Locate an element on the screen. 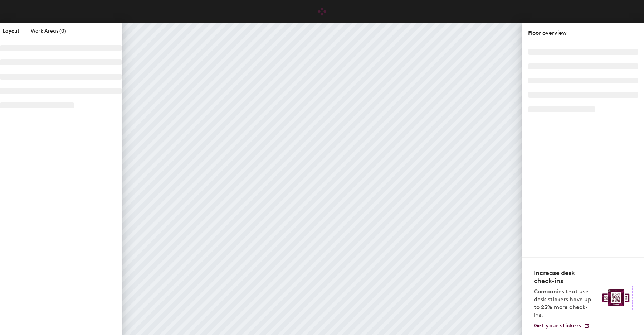  p: Companies that use desk stickers have up to 25% more check-ins. is located at coordinates (565, 304).